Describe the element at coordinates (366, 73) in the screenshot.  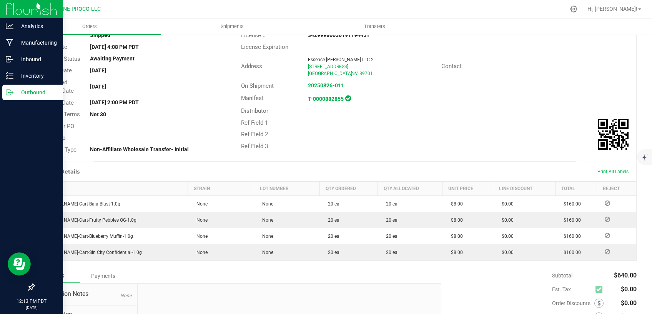
I see `span: 89701` at that location.